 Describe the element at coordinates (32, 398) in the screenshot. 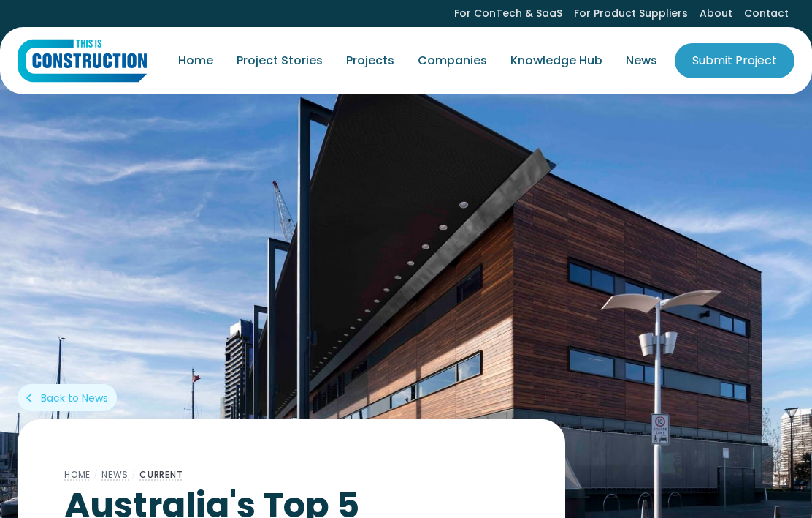

I see `div: arrow_back_ios` at that location.